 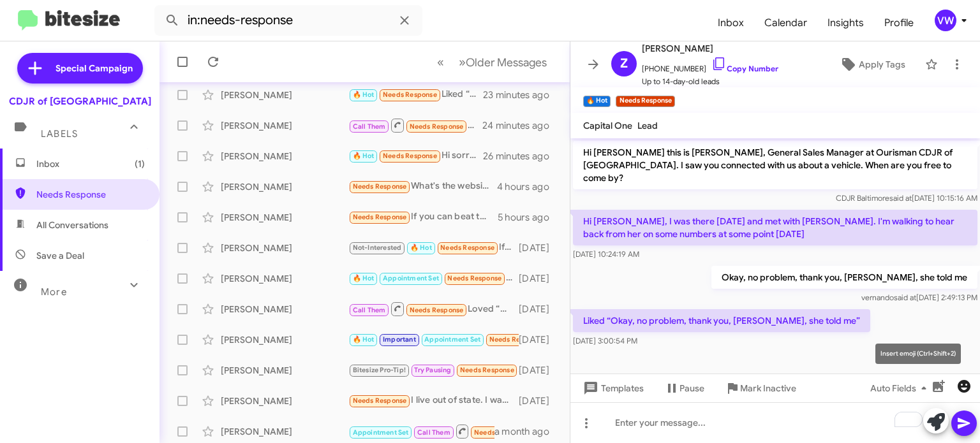 I want to click on span: Mark Inactive, so click(x=768, y=389).